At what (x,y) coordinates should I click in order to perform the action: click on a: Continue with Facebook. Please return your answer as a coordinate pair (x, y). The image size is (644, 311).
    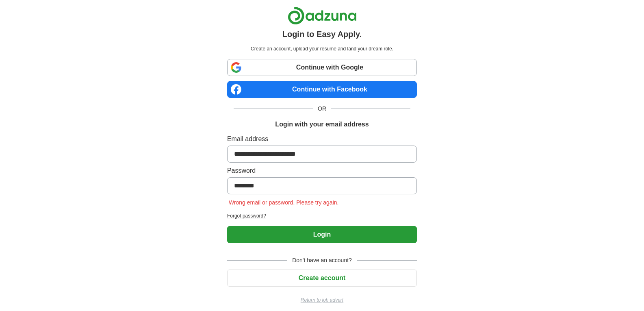
    Looking at the image, I should click on (322, 89).